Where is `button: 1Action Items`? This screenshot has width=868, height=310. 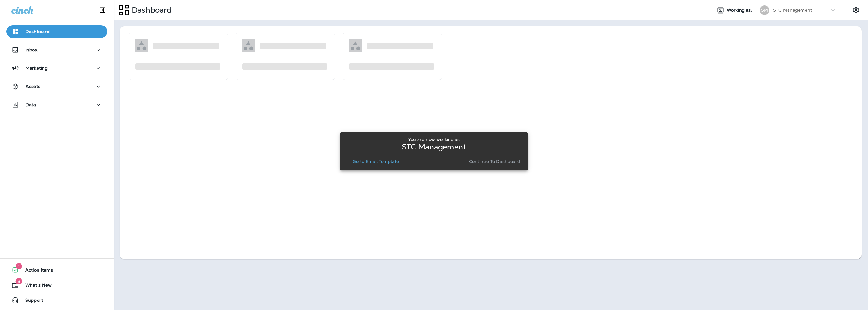 button: 1Action Items is located at coordinates (57, 270).